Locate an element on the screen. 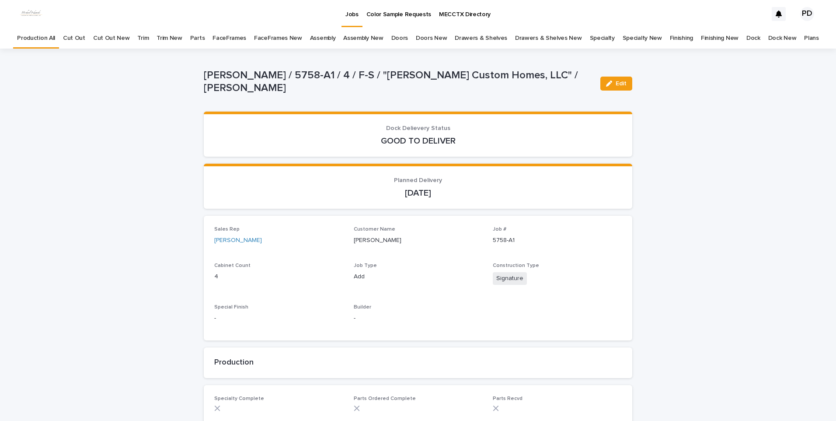  span: Job # is located at coordinates (499, 229).